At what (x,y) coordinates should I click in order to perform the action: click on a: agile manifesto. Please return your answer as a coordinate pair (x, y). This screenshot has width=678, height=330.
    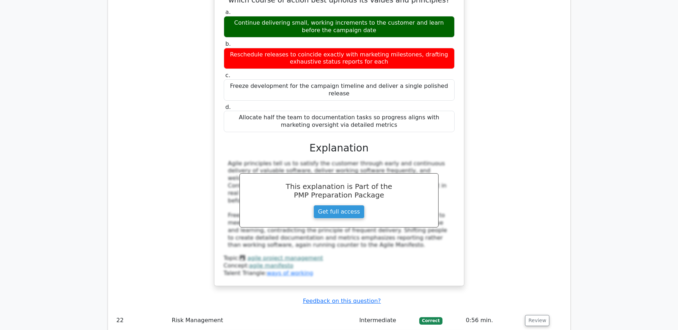
    Looking at the image, I should click on (271, 266).